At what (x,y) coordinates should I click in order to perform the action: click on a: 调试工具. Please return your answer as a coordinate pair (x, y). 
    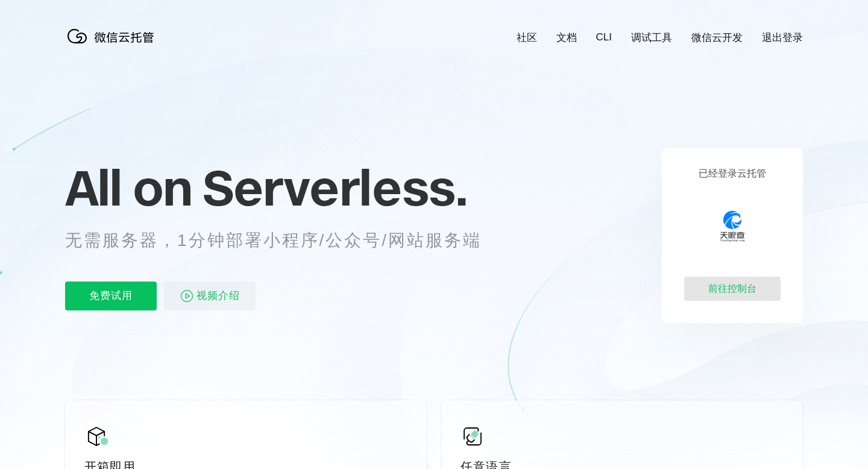
    Looking at the image, I should click on (652, 37).